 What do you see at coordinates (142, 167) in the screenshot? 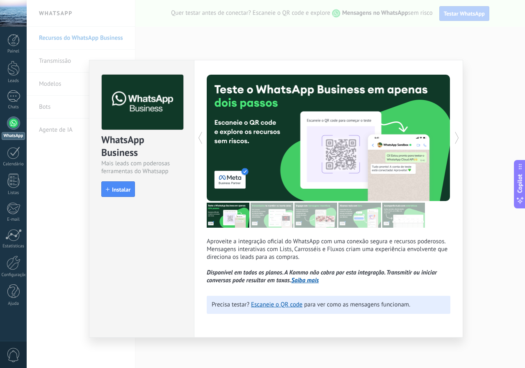
I see `div: Mais leads com poderosas ferramentas do Whatsapp` at bounding box center [142, 167].